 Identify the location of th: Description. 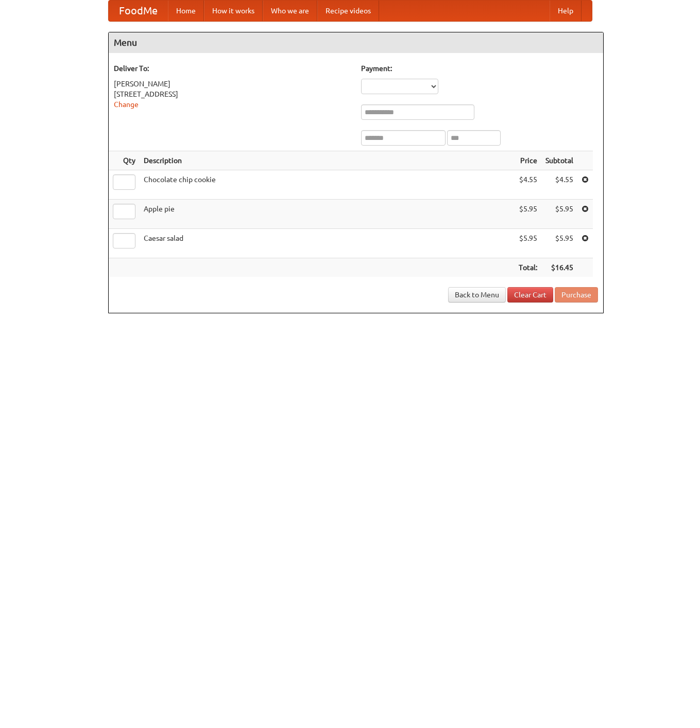
(327, 160).